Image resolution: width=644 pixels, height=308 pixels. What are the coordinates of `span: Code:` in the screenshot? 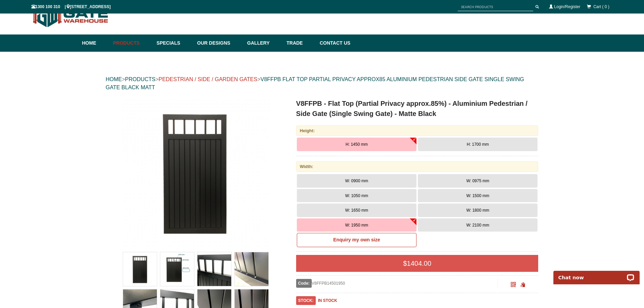 It's located at (304, 283).